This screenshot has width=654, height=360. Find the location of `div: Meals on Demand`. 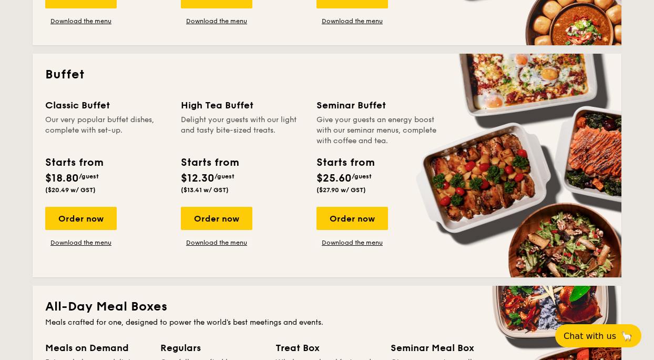

div: Meals on Demand is located at coordinates (96, 348).